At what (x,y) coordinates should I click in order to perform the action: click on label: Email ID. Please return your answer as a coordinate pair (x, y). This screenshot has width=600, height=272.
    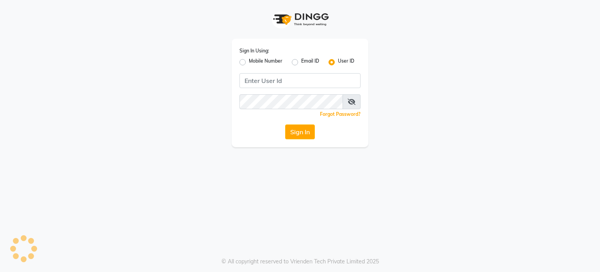
    Looking at the image, I should click on (310, 62).